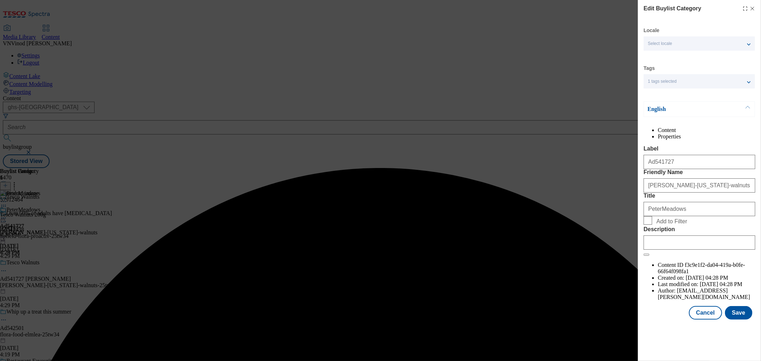 The width and height of the screenshot is (761, 361). I want to click on li: Last modified on:, so click(707, 285).